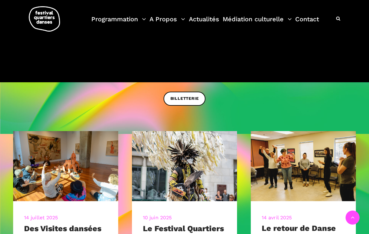 This screenshot has height=234, width=369. Describe the element at coordinates (304, 166) in the screenshot. I see `img: CARI, 8 mars 2023-209` at that location.